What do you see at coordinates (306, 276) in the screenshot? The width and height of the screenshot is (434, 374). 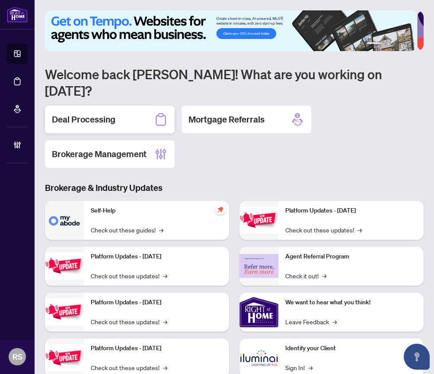 I see `a: Check it out!→` at bounding box center [306, 276].